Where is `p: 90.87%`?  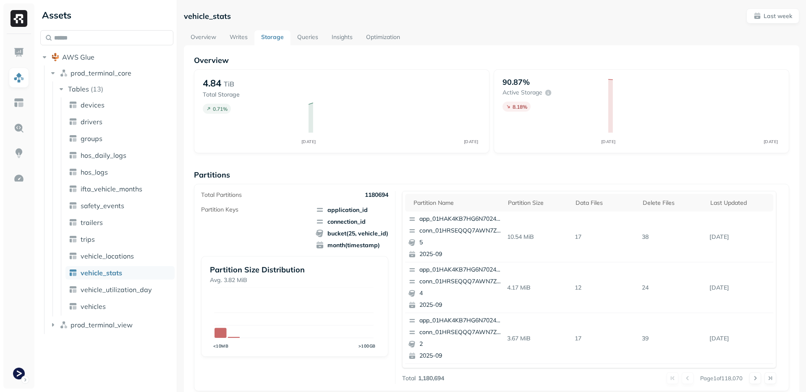 p: 90.87% is located at coordinates (516, 82).